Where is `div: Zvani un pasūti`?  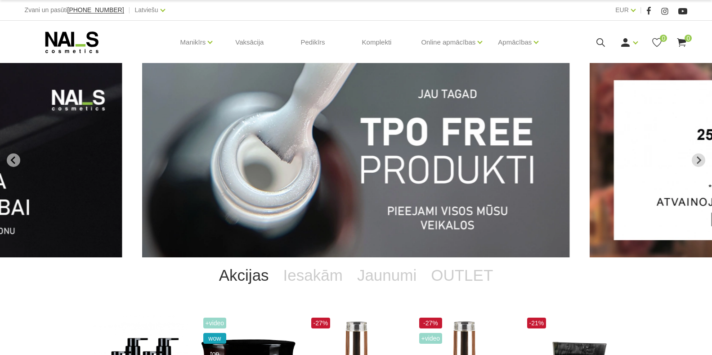
div: Zvani un pasūti is located at coordinates (74, 10).